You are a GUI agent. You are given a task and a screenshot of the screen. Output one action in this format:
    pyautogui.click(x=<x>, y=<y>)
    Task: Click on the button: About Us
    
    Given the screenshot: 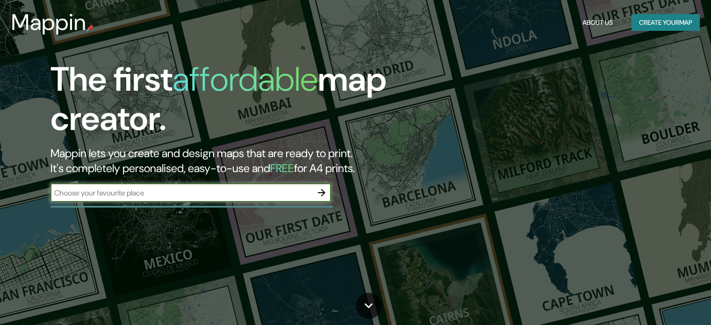 What is the action you would take?
    pyautogui.click(x=597, y=22)
    